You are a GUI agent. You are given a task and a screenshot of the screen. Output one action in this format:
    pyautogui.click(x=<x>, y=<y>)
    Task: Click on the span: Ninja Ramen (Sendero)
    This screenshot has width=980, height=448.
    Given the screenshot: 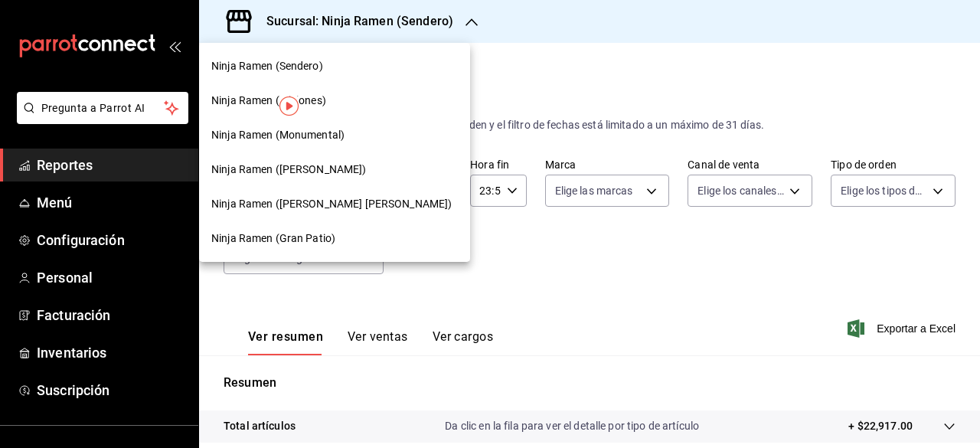 What is the action you would take?
    pyautogui.click(x=267, y=66)
    